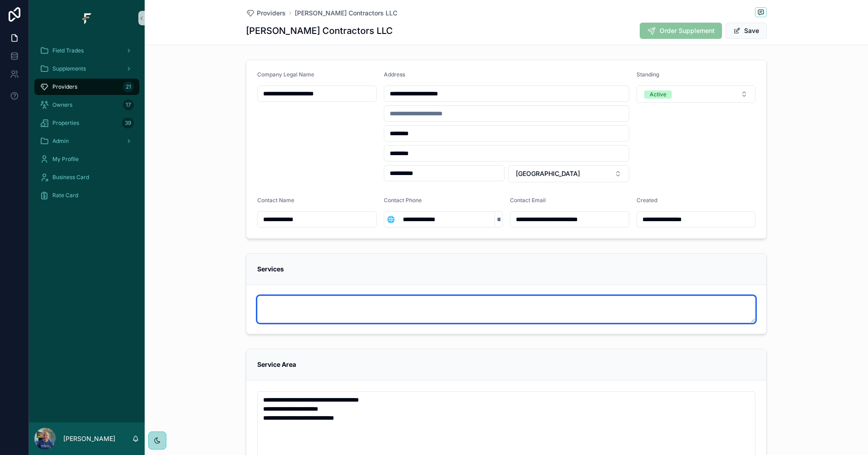 This screenshot has width=868, height=455. Describe the element at coordinates (61, 141) in the screenshot. I see `span: Admin` at that location.